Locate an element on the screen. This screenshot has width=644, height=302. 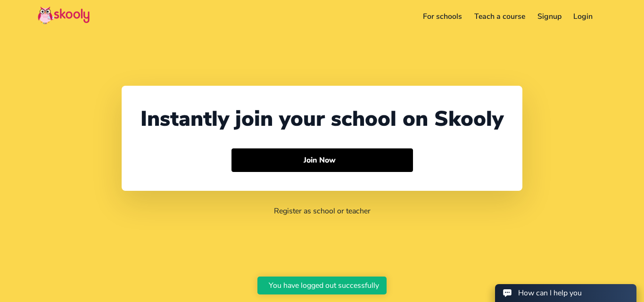
a: Signup is located at coordinates (549, 17).